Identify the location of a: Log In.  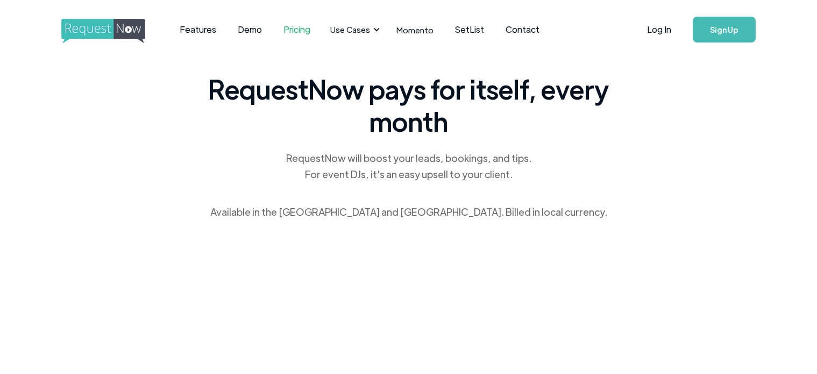
(659, 30).